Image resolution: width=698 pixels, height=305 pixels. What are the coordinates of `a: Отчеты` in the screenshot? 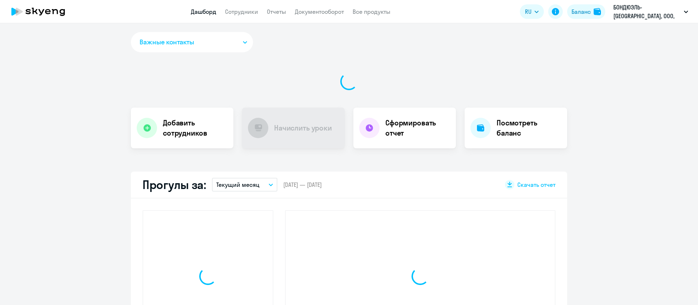 It's located at (276, 12).